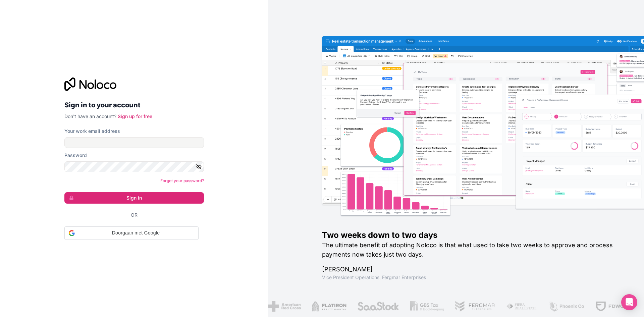 The height and width of the screenshot is (317, 644). Describe the element at coordinates (614, 306) in the screenshot. I see `img: /assets/fdworks-Bi04fVtw.png` at that location.